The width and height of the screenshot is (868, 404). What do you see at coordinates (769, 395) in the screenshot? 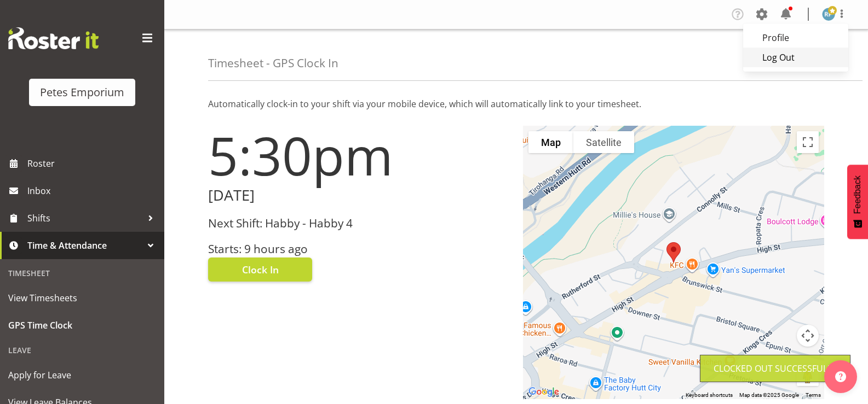
I see `span: Map data ©2025 Google` at bounding box center [769, 395].